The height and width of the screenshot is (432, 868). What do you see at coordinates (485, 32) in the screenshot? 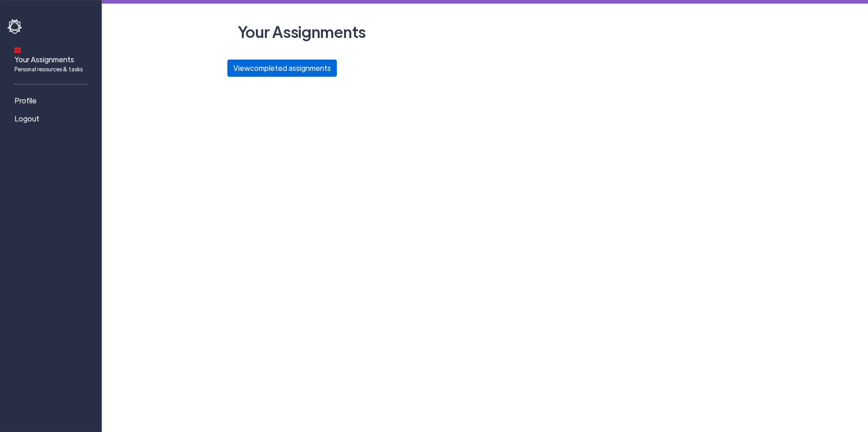
I see `h2: Your Assignments` at bounding box center [485, 32].